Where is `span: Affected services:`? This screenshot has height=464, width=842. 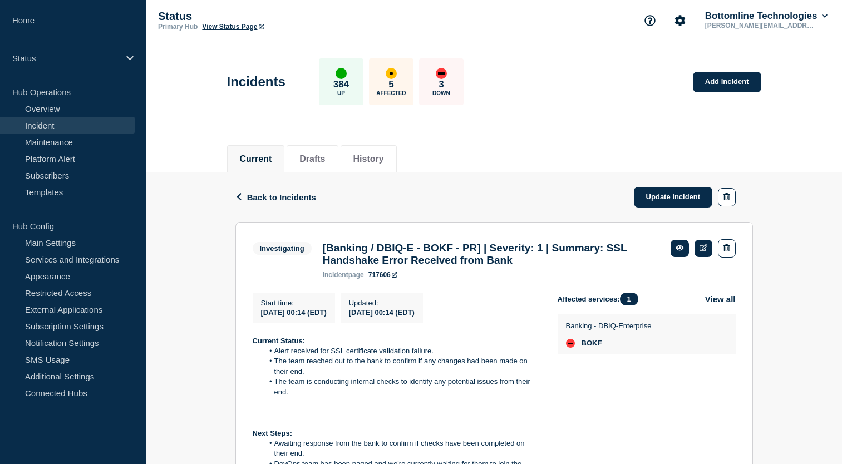 span: Affected services: is located at coordinates (600, 299).